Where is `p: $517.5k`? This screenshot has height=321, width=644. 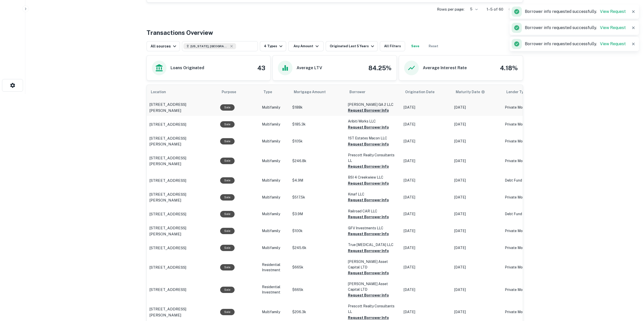 p: $517.5k is located at coordinates (318, 197).